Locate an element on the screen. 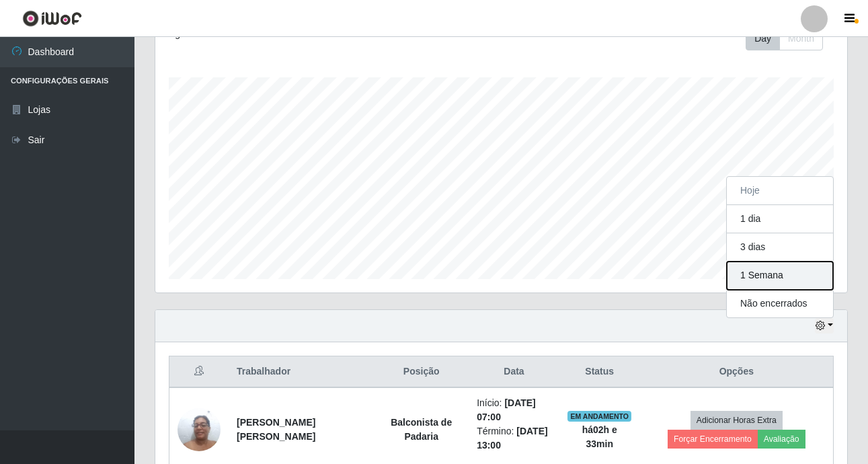  button: Forçar Encerramento is located at coordinates (713, 439).